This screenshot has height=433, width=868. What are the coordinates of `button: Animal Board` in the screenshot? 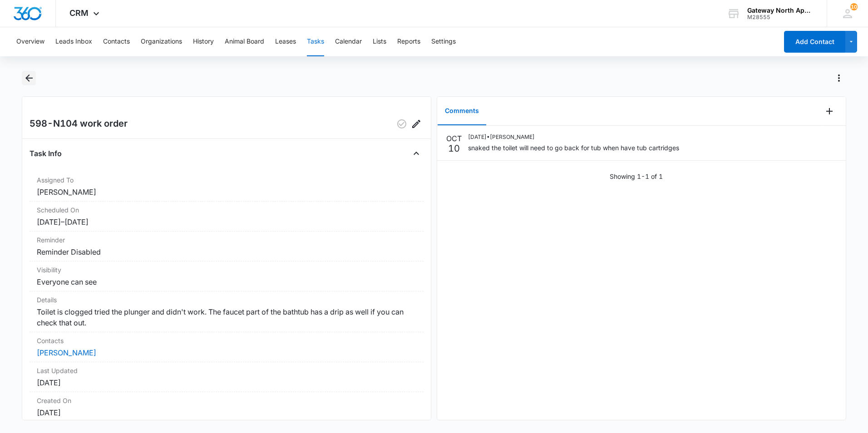 It's located at (244, 42).